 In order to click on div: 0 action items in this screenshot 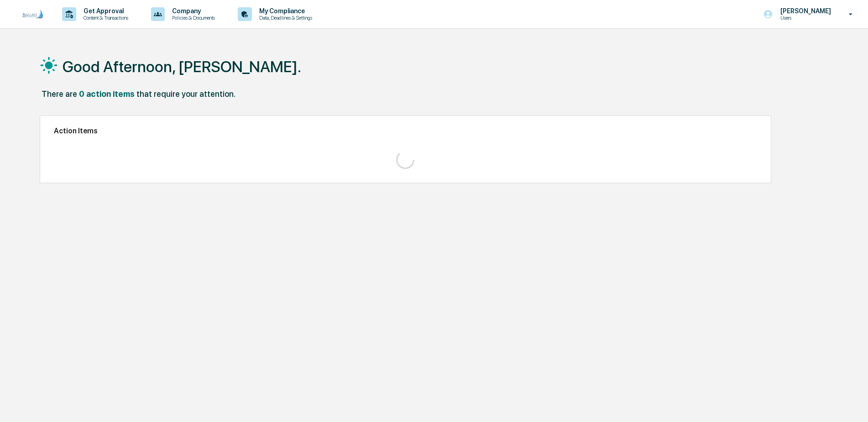, I will do `click(107, 93)`.